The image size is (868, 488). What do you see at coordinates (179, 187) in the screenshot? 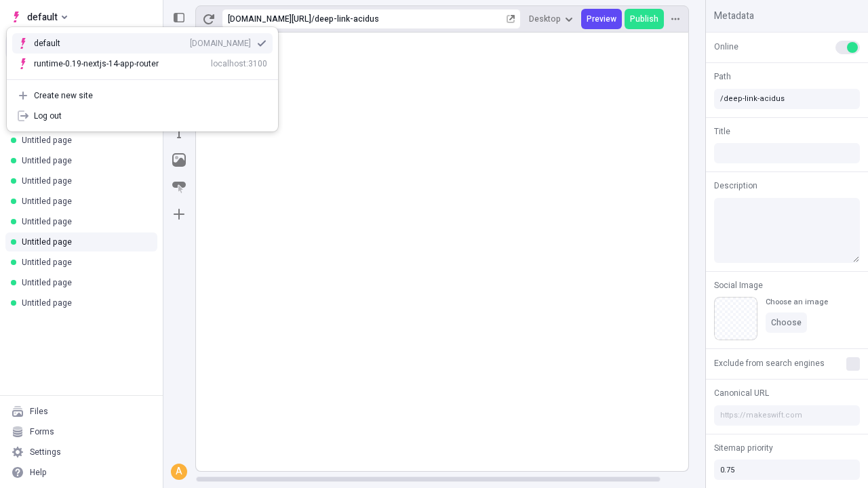
I see `button: Button` at bounding box center [179, 187].